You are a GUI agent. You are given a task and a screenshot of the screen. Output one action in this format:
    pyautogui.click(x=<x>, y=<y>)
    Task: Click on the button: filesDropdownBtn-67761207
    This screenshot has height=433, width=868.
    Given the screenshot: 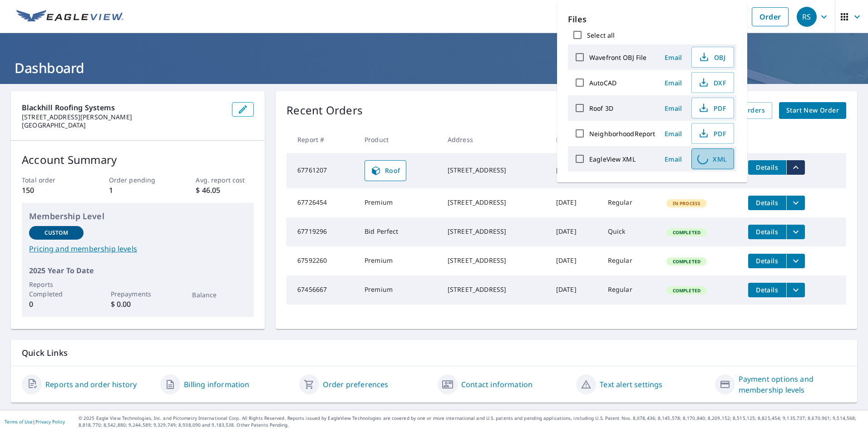 What is the action you would take?
    pyautogui.click(x=796, y=168)
    